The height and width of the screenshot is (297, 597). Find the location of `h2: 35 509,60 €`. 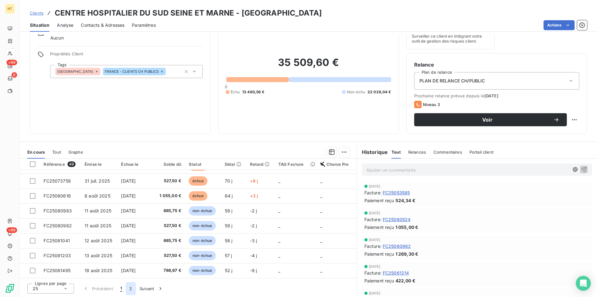

h2: 35 509,60 € is located at coordinates (308, 66).